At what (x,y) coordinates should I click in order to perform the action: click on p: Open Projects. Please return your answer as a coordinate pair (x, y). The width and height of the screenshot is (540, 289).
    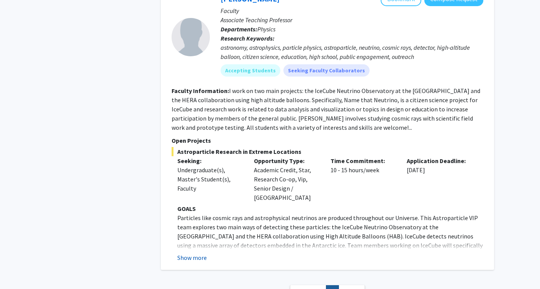
    Looking at the image, I should click on (327, 140).